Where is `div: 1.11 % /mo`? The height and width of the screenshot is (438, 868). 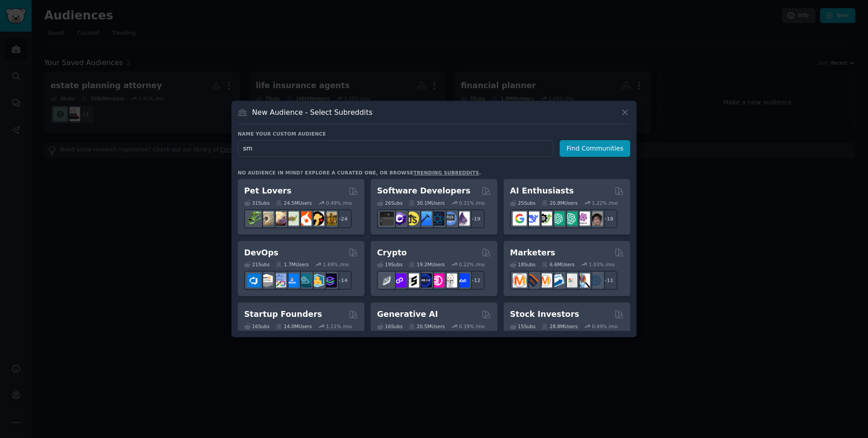 div: 1.11 % /mo is located at coordinates (339, 327).